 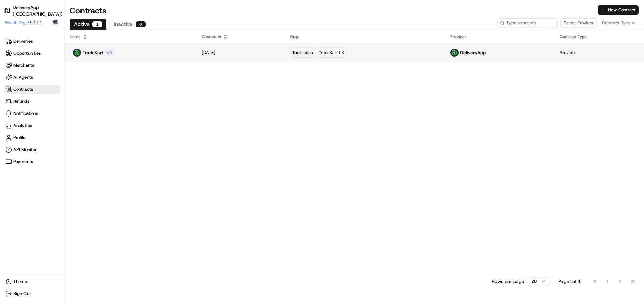 What do you see at coordinates (140, 25) in the screenshot?
I see `div: 0` at bounding box center [140, 25].